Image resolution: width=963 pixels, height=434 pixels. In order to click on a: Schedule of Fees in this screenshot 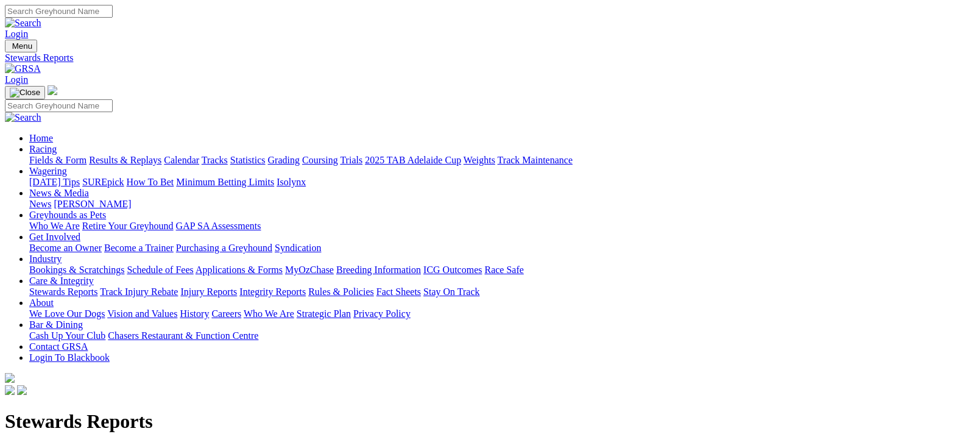, I will do `click(160, 269)`.